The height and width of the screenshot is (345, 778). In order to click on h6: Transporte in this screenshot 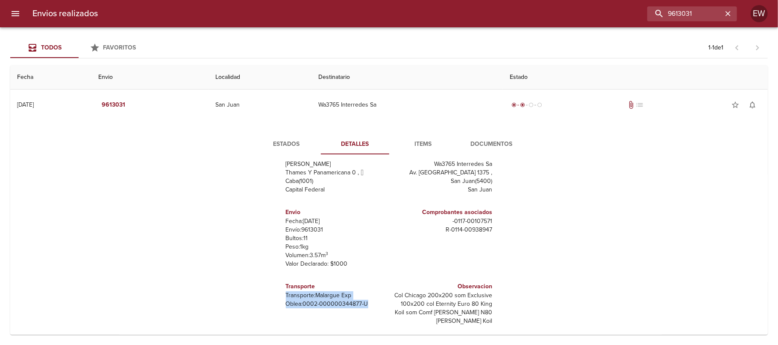, I will do `click(336, 287)`.